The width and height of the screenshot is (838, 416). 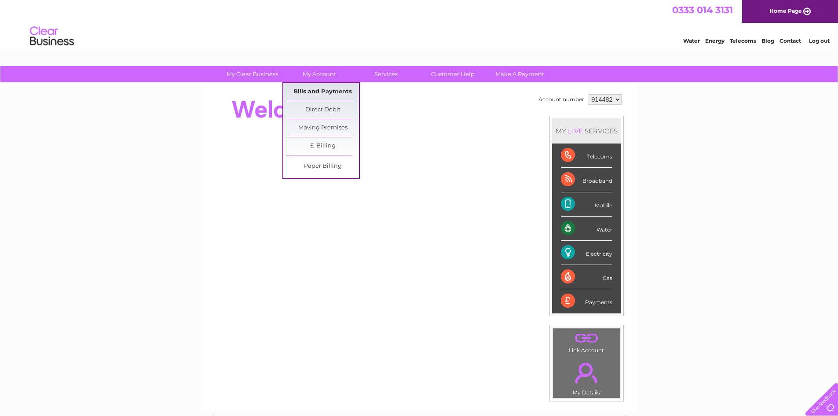 What do you see at coordinates (702, 10) in the screenshot?
I see `a: 0333 014 3131` at bounding box center [702, 10].